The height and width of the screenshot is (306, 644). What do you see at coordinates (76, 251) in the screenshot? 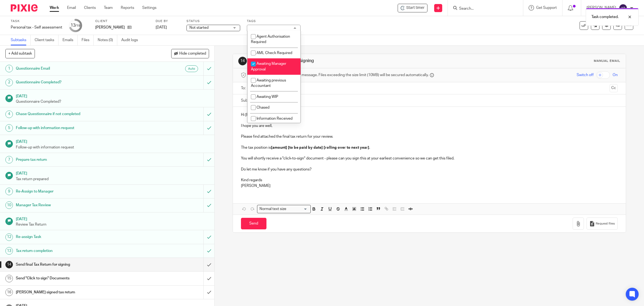
I see `h1: Tax return completion` at bounding box center [76, 251].